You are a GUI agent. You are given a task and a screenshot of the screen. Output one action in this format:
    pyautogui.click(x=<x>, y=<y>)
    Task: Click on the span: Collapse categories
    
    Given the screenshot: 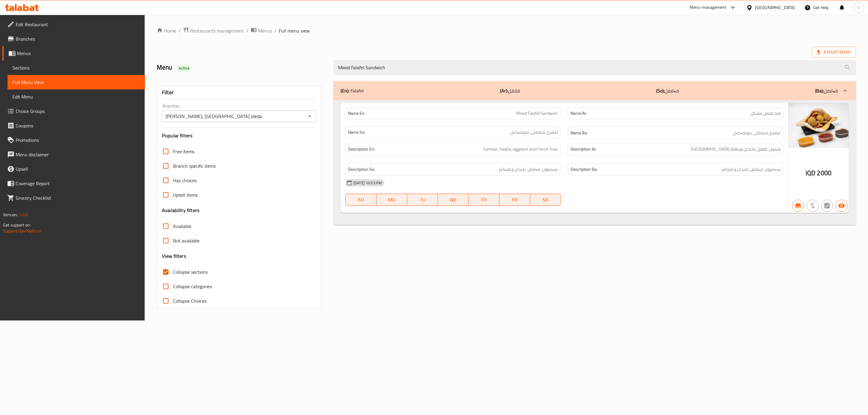 What is the action you would take?
    pyautogui.click(x=192, y=287)
    